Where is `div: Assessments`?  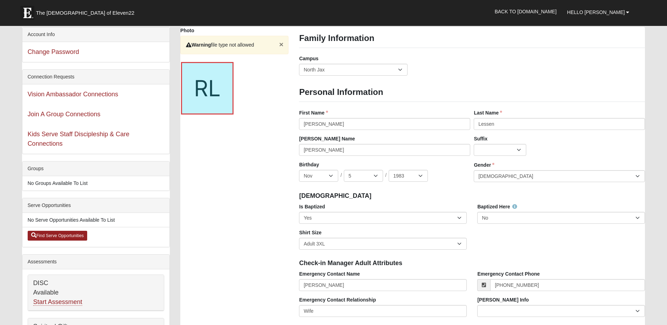 div: Assessments is located at coordinates (96, 262).